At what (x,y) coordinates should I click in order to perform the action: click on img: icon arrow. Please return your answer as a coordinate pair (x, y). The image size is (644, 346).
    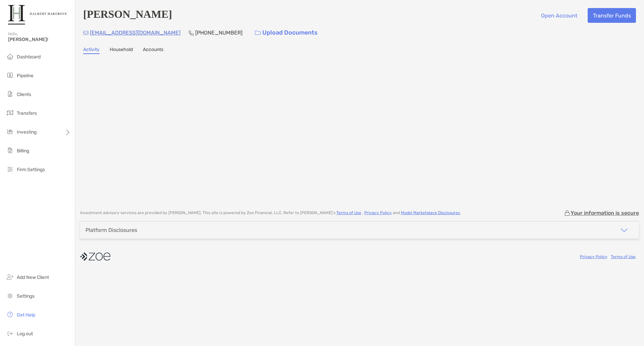
    Looking at the image, I should click on (624, 230).